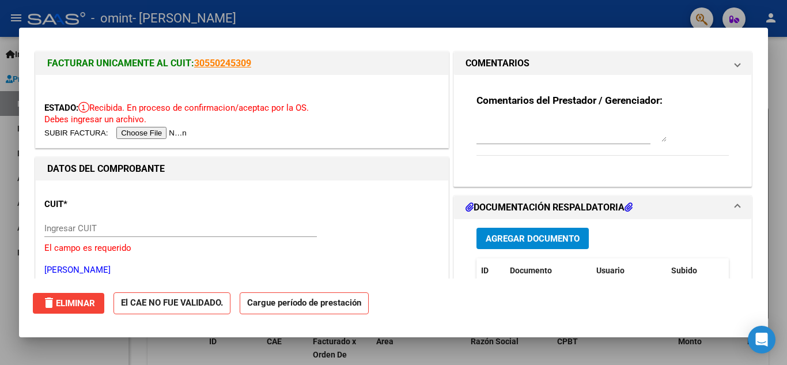  Describe the element at coordinates (194, 108) in the screenshot. I see `span: Recibida. En proceso de confirmacion/aceptac por la OS.` at that location.